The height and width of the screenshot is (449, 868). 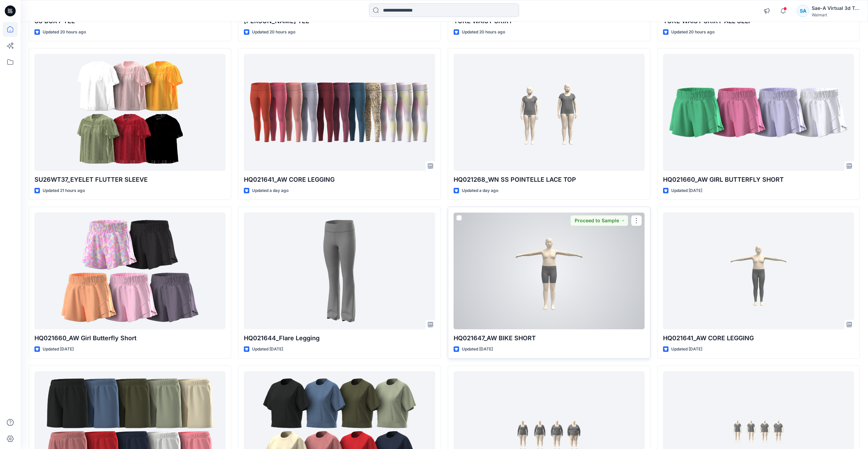 I want to click on a: HQ021268_WN SS POINTELLE LACE TOP, so click(x=549, y=112).